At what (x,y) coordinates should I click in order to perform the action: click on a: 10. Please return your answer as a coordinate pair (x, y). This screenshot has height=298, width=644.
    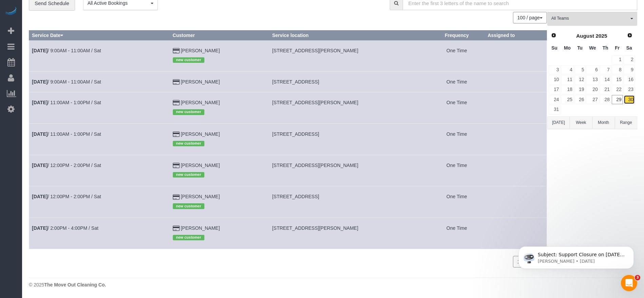
    Looking at the image, I should click on (554, 79).